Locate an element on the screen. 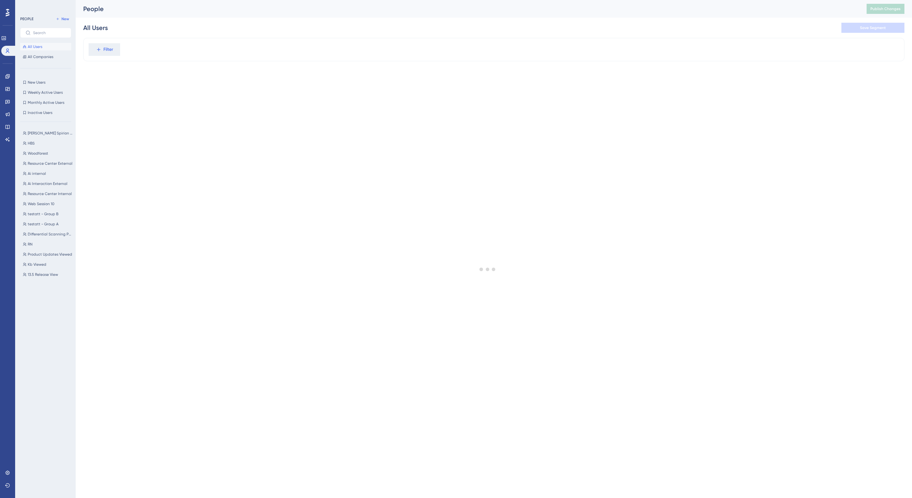 Image resolution: width=912 pixels, height=498 pixels. button: Ai internal is located at coordinates (48, 173).